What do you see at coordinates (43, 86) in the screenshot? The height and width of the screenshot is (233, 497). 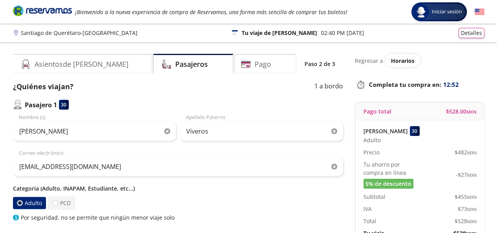 I see `p: ¿Quiénes viajan?` at bounding box center [43, 86].